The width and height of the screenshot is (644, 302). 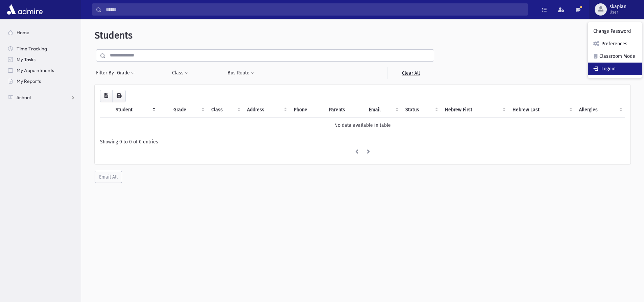 What do you see at coordinates (29, 81) in the screenshot?
I see `span: My Reports` at bounding box center [29, 81].